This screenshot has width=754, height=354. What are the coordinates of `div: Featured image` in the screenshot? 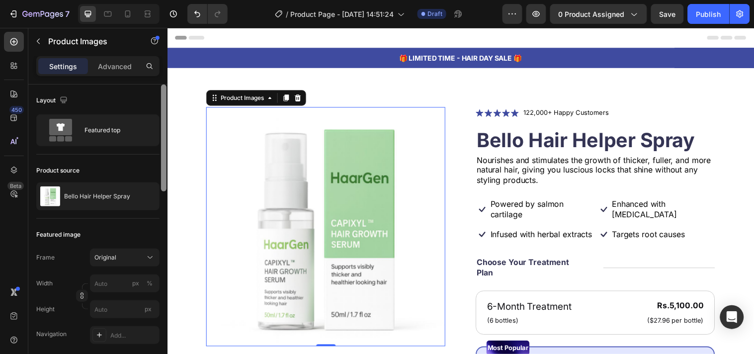 It's located at (58, 235).